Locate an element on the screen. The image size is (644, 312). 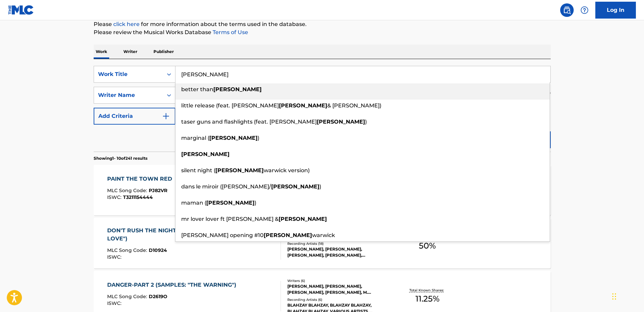
div: DON'T RUSH THE NIGHT (SAMPLES: "THE LOOK OF LOVE") is located at coordinates (190, 234).